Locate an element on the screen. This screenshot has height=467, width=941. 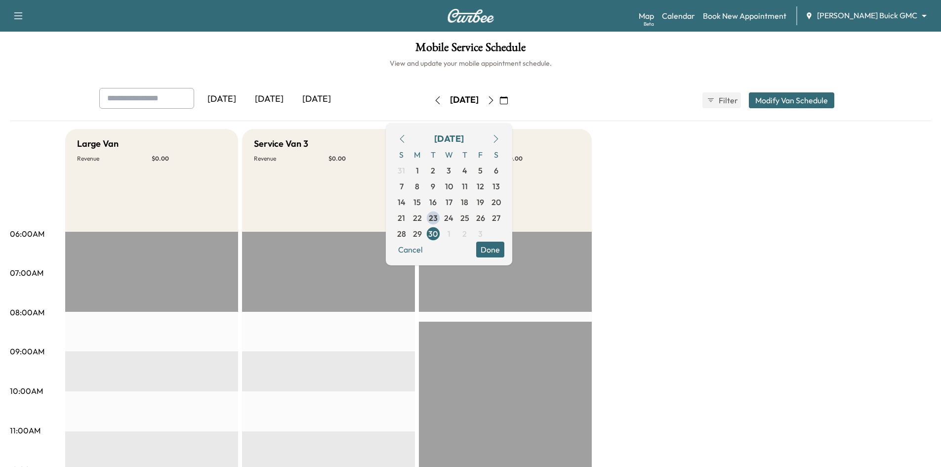
span: 6 is located at coordinates (496, 170).